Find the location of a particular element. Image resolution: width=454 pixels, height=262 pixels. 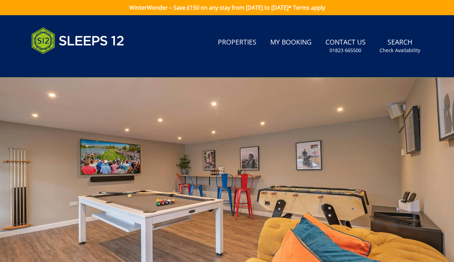

a: SearchCheck Availability is located at coordinates (400, 46).